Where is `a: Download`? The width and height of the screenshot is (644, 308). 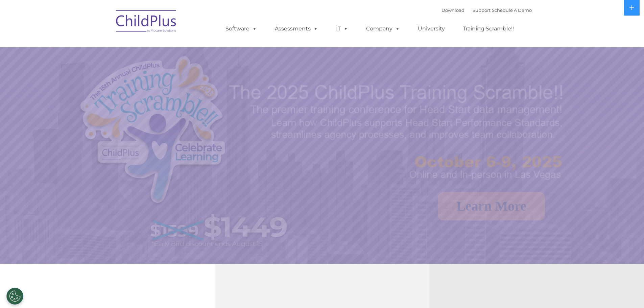
a: Download is located at coordinates (453, 10).